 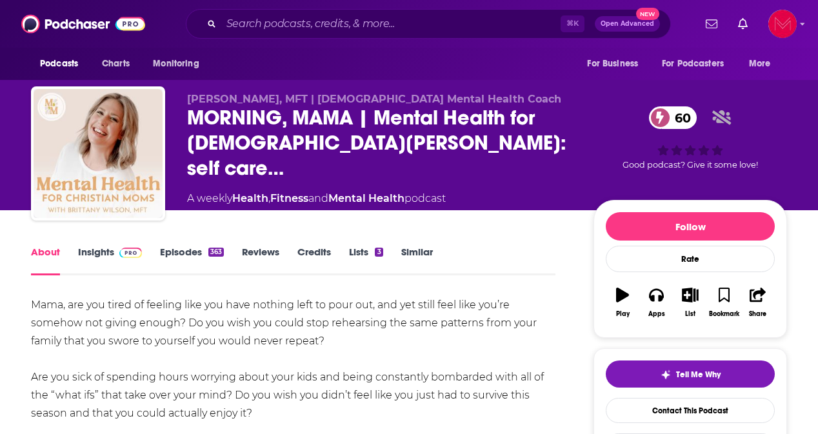 I want to click on button: tell me why sparkleTell Me Why, so click(x=691, y=374).